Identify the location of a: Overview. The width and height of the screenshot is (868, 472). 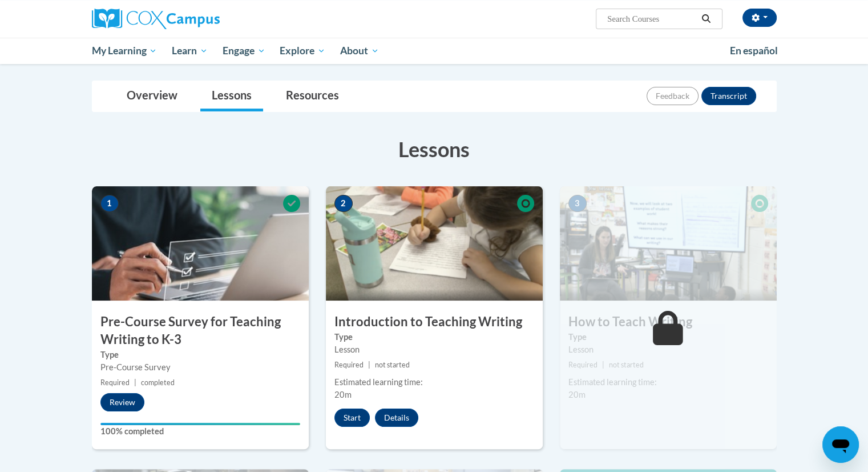
(152, 96).